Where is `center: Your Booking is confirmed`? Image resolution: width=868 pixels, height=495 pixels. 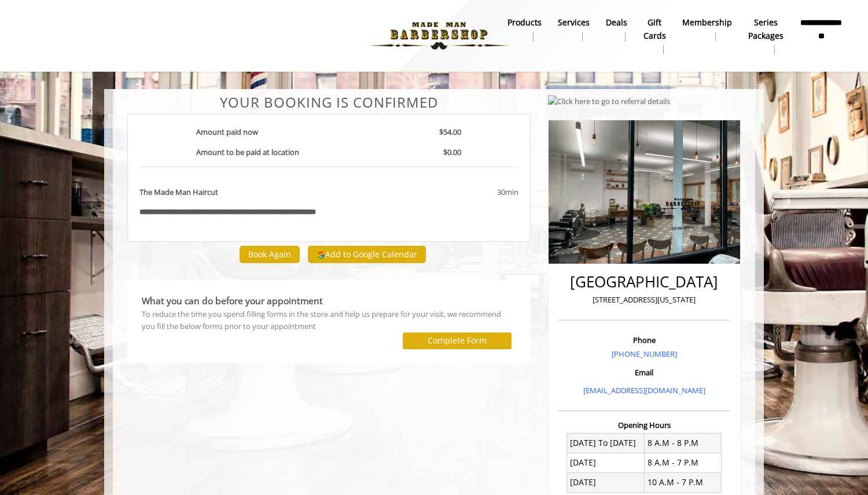
center: Your Booking is confirmed is located at coordinates (329, 102).